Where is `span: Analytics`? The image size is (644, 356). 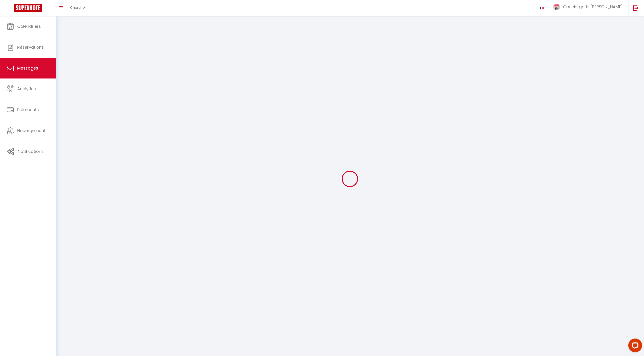 span: Analytics is located at coordinates (27, 88).